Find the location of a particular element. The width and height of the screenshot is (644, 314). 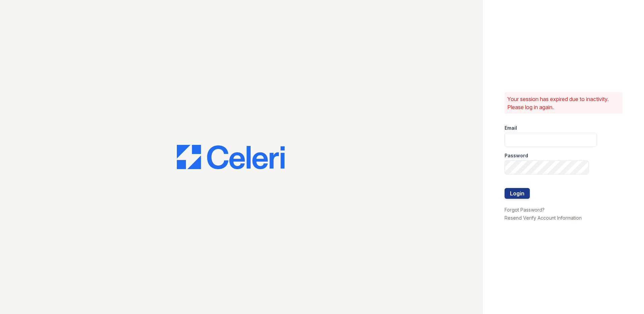

a: Resend Verify Account Information is located at coordinates (543, 218).